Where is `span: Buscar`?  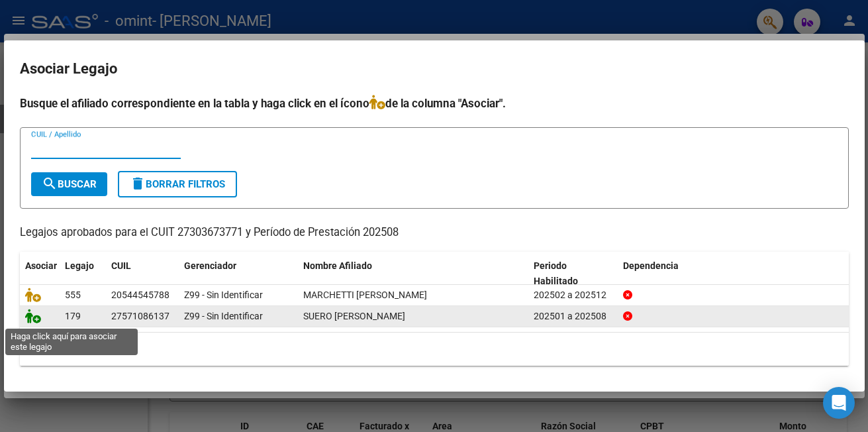 span: Buscar is located at coordinates (69, 184).